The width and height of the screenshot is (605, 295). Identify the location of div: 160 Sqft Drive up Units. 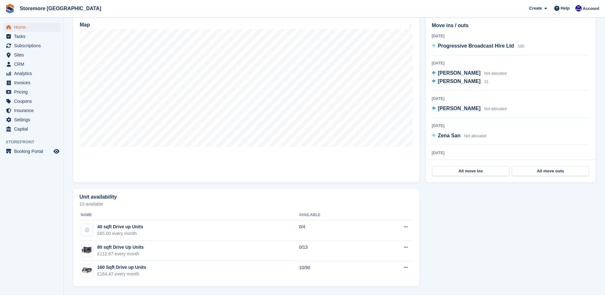
(122, 267).